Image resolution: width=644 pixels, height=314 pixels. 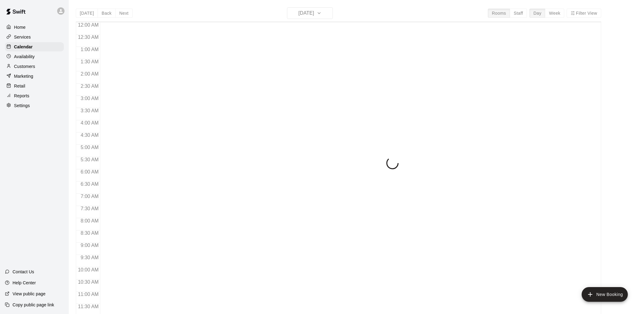 I want to click on span: 10:30 AM, so click(x=88, y=282).